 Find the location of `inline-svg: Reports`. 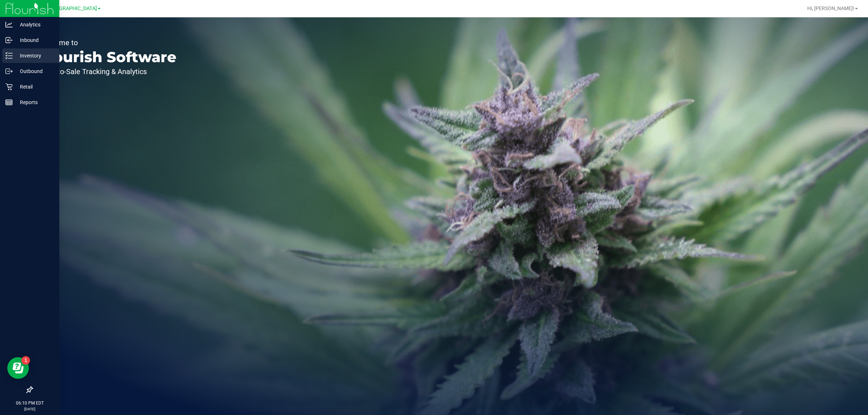

inline-svg: Reports is located at coordinates (9, 103).